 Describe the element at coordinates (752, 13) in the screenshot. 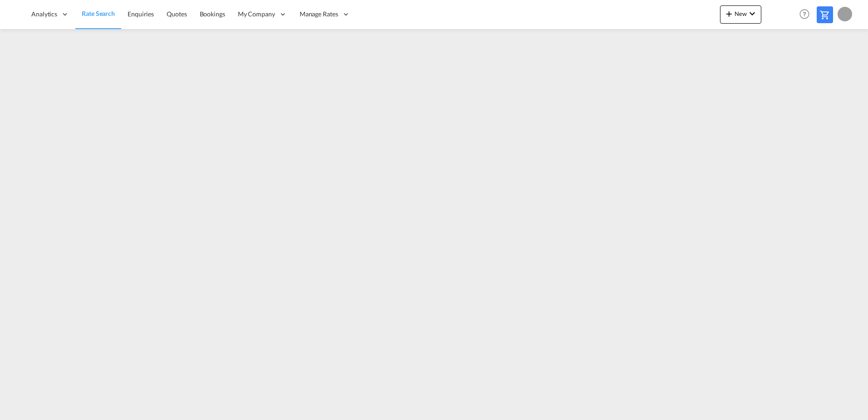

I see `md-icon: icon-chevron-down` at that location.